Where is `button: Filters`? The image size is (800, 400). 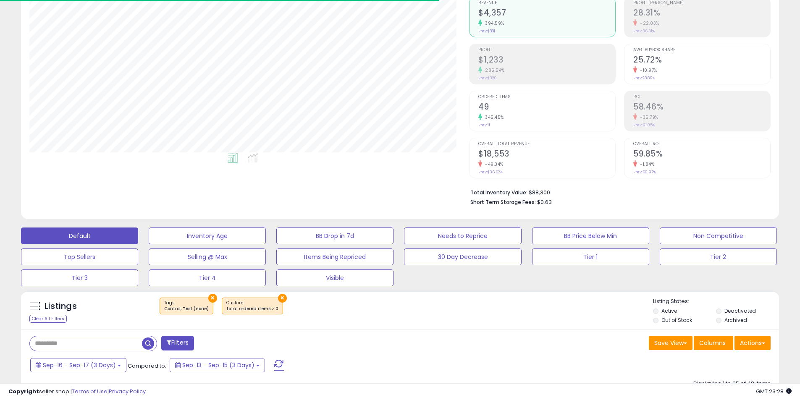
button: Filters is located at coordinates (178, 343).